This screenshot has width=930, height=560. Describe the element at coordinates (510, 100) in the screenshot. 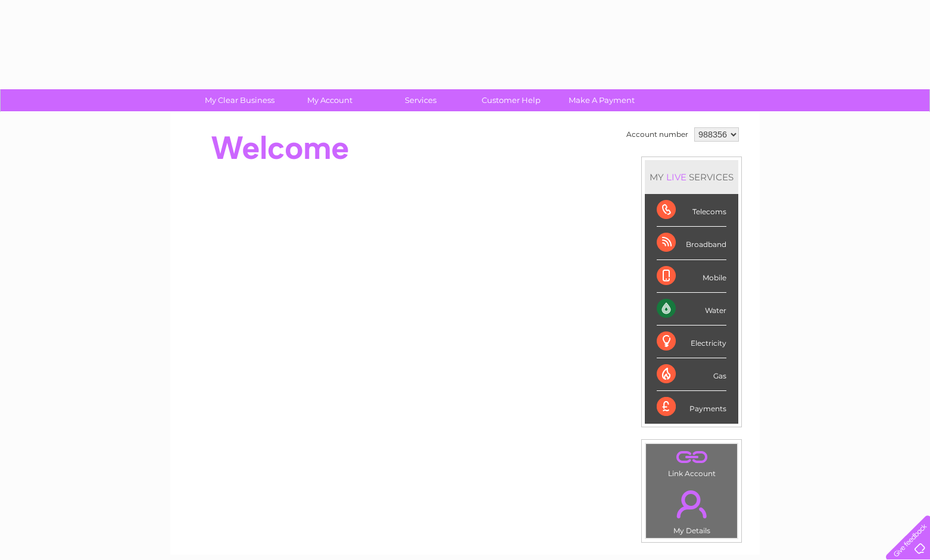

I see `a: Customer Help` at that location.